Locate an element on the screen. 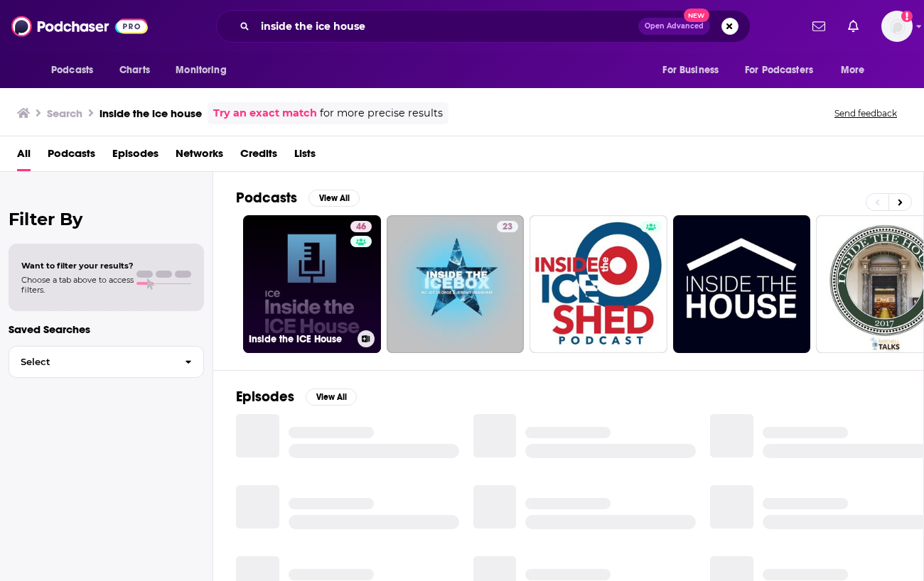  span: 23 is located at coordinates (508, 227).